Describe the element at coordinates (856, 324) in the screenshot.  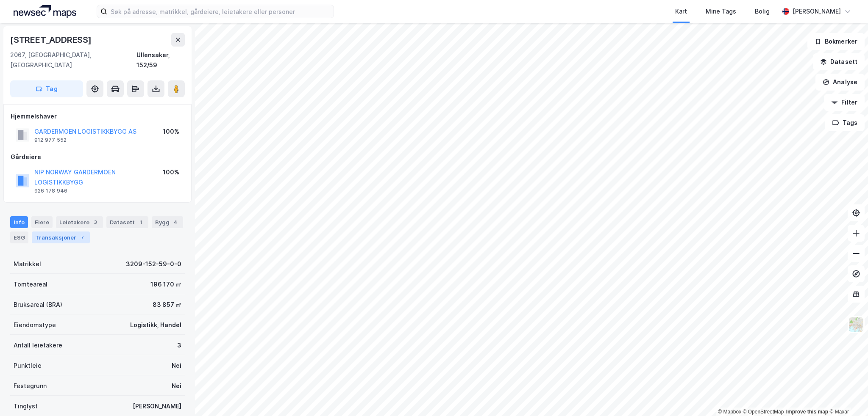
I see `img: Z` at that location.